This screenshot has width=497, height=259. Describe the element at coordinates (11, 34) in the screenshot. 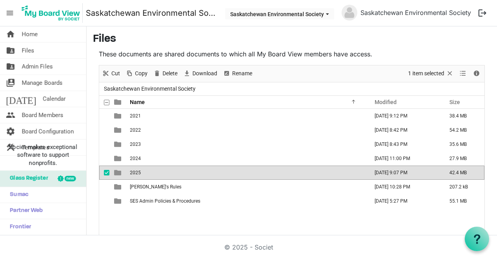

I see `span: home` at that location.